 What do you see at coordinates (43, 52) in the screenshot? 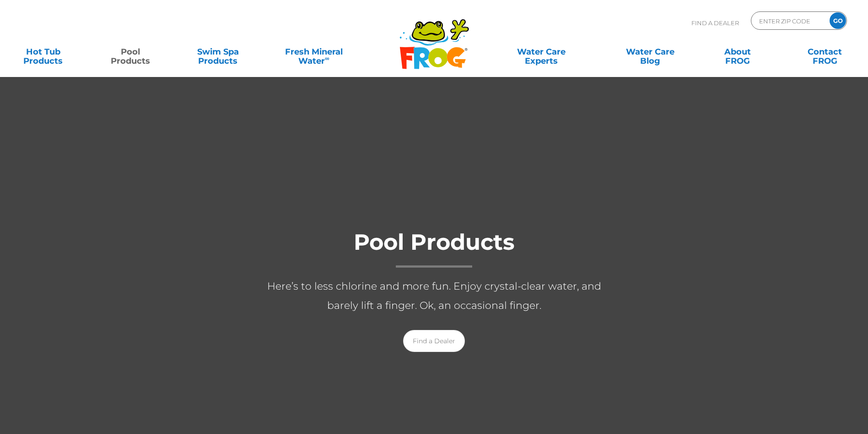
I see `a: Hot TubProducts` at bounding box center [43, 52].